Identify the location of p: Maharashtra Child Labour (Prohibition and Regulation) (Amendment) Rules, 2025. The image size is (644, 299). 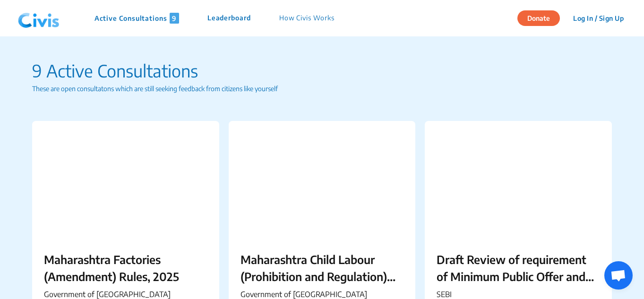
(322, 268).